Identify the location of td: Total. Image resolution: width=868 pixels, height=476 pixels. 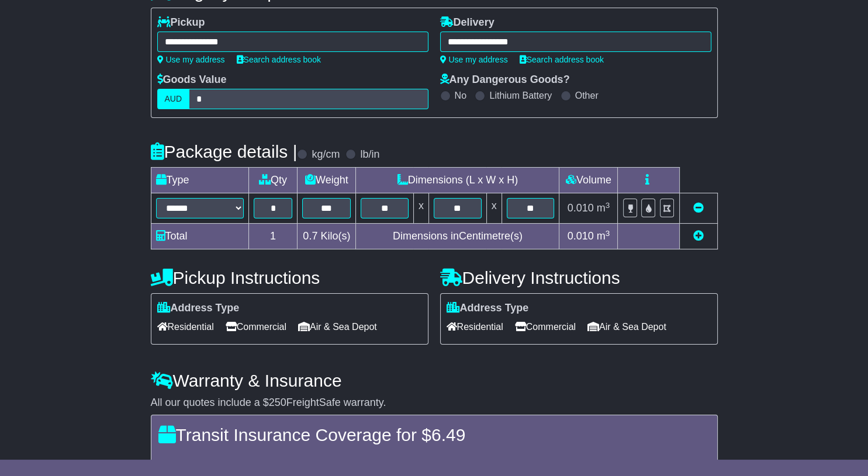
(199, 237).